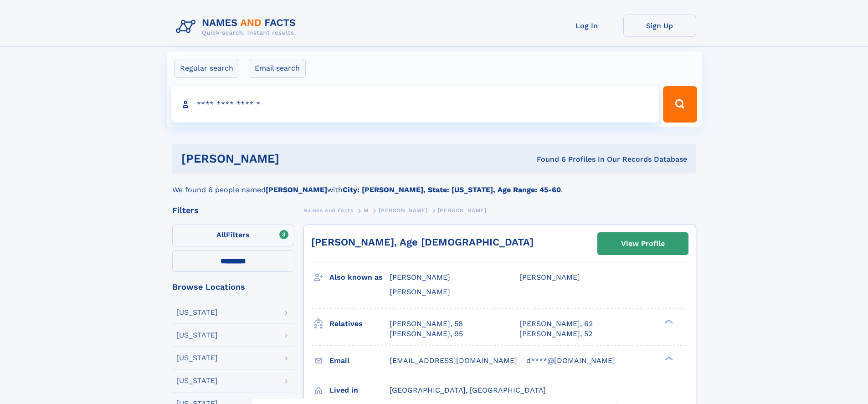 Image resolution: width=868 pixels, height=404 pixels. What do you see at coordinates (359, 324) in the screenshot?
I see `h3: Relatives` at bounding box center [359, 324].